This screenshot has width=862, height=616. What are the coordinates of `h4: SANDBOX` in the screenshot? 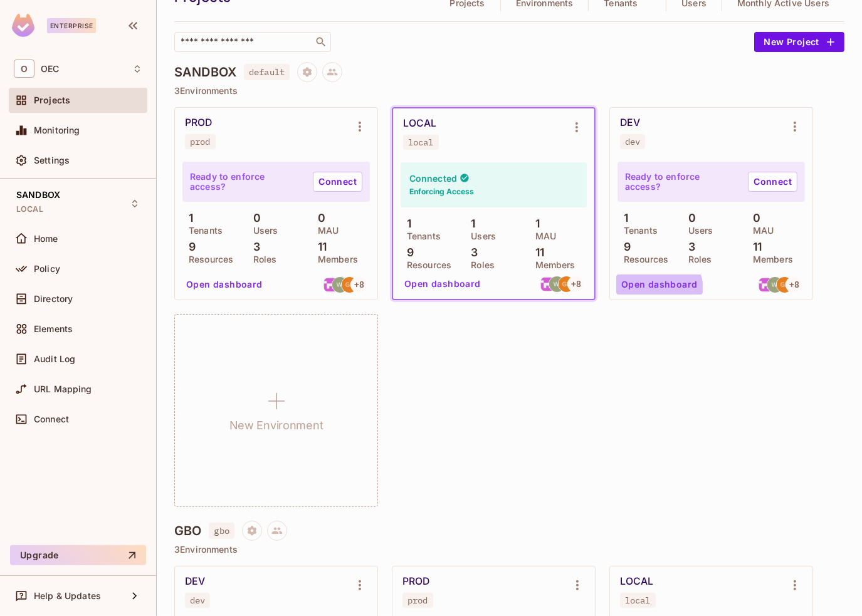 It's located at (205, 72).